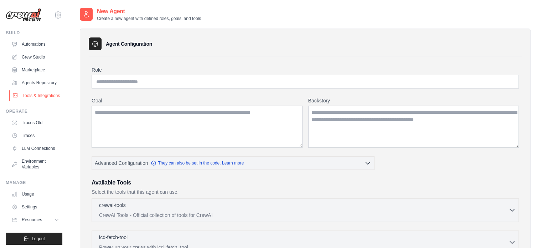 The height and width of the screenshot is (248, 542). What do you see at coordinates (129, 44) in the screenshot?
I see `h3: Agent Configuration` at bounding box center [129, 44].